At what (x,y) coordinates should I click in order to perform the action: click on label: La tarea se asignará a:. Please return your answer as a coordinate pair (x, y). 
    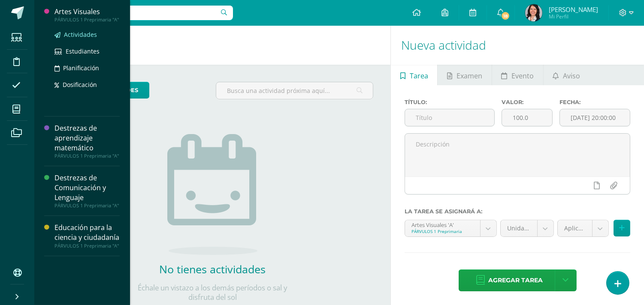
    Looking at the image, I should click on (518, 211).